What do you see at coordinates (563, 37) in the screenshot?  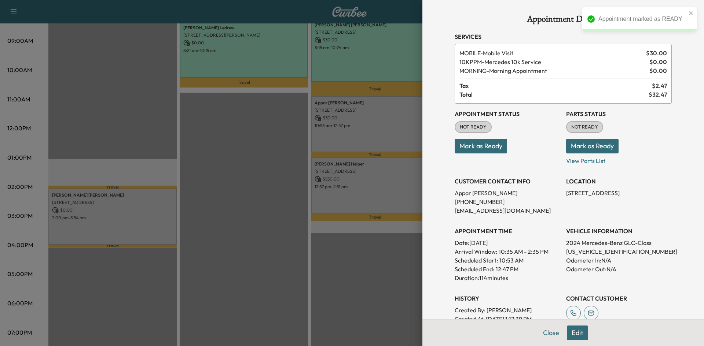 I see `h3: Services` at bounding box center [563, 37].